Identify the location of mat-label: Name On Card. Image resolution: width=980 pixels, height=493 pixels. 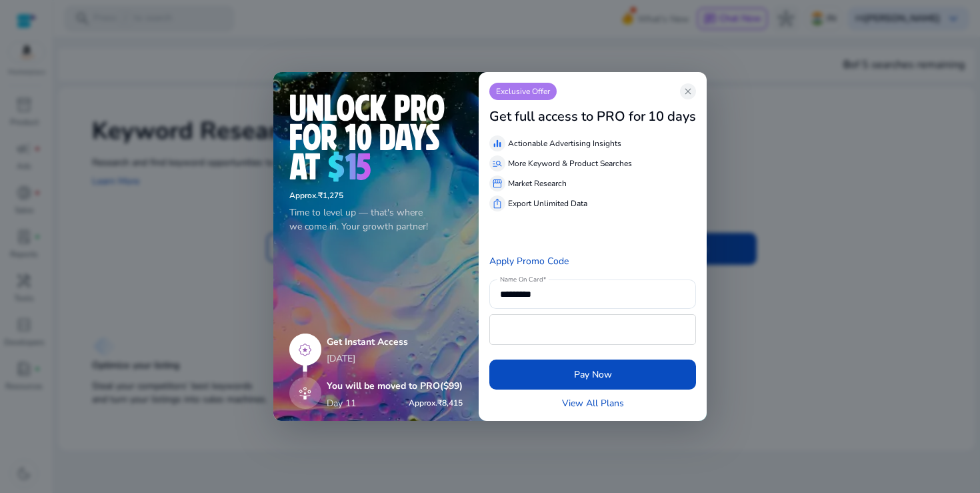
(521, 279).